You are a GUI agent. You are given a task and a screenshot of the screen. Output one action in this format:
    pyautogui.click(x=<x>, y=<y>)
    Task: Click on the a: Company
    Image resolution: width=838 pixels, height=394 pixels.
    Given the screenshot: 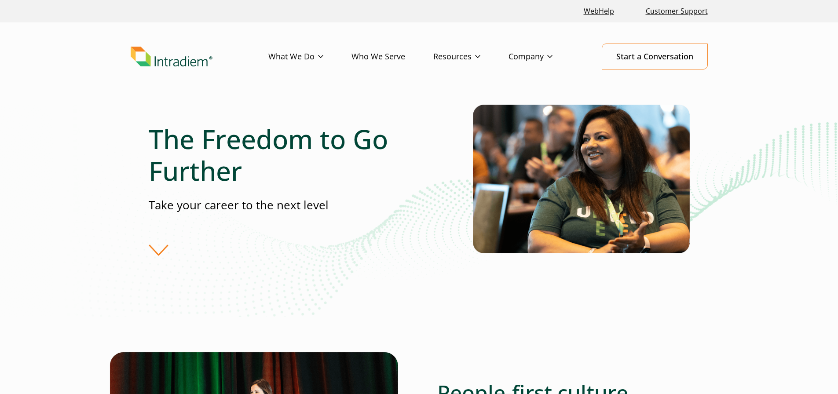 What is the action you would take?
    pyautogui.click(x=545, y=57)
    